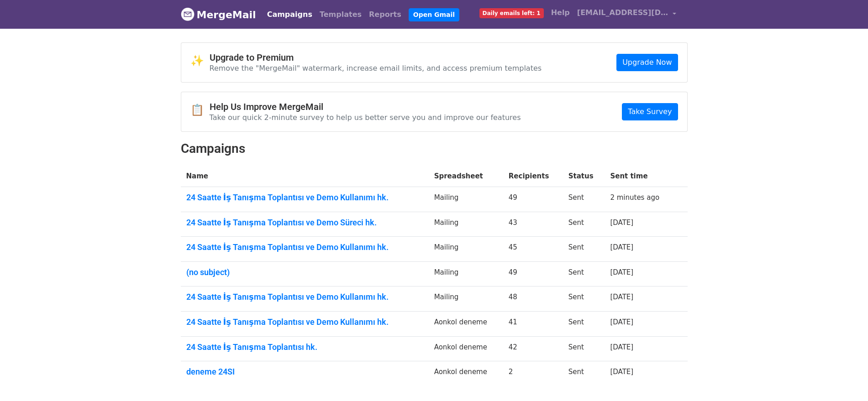 This screenshot has height=401, width=868. Describe the element at coordinates (434, 149) in the screenshot. I see `h2: Campaigns` at that location.